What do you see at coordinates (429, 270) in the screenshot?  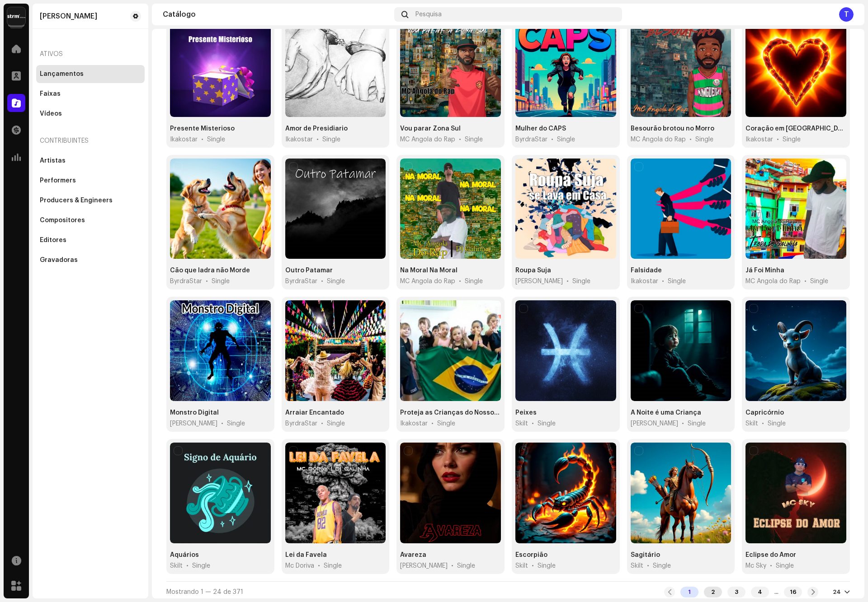 I see `div: Na Moral Na Moral` at bounding box center [429, 270].